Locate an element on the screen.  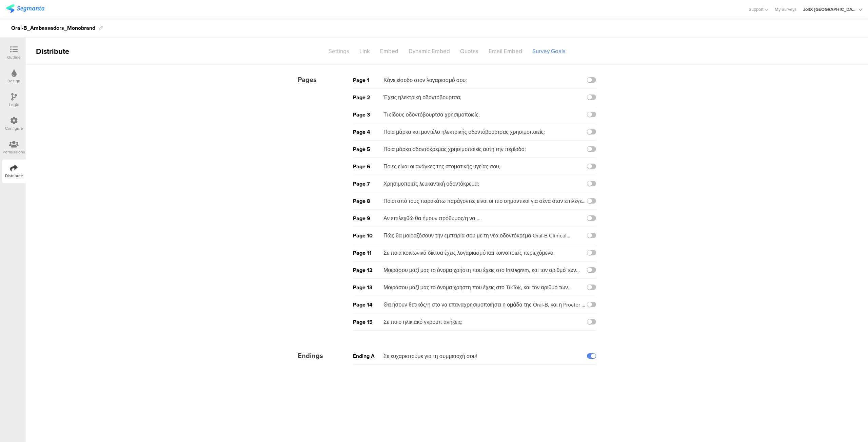
div: Σε ποια κοινωνικά δίκτυα έχεις λογαριασμό και κοινοποιείς περιεχόμενο; is located at coordinates (469, 253).